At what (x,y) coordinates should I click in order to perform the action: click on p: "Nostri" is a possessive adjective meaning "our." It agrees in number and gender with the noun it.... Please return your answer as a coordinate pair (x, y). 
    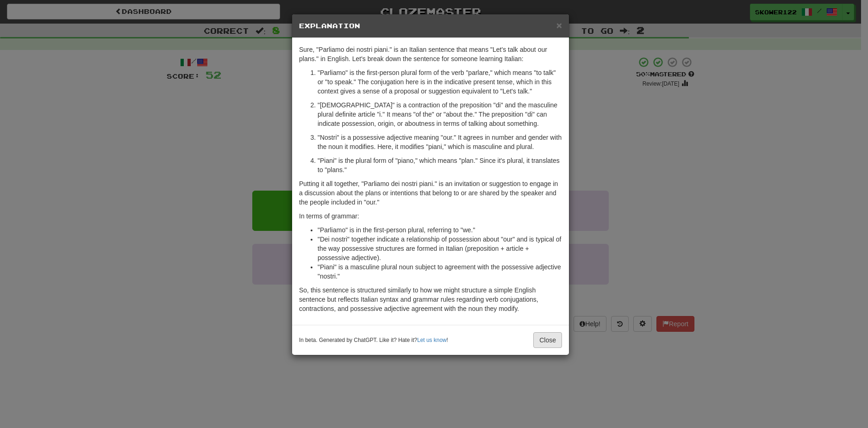
    Looking at the image, I should click on (440, 142).